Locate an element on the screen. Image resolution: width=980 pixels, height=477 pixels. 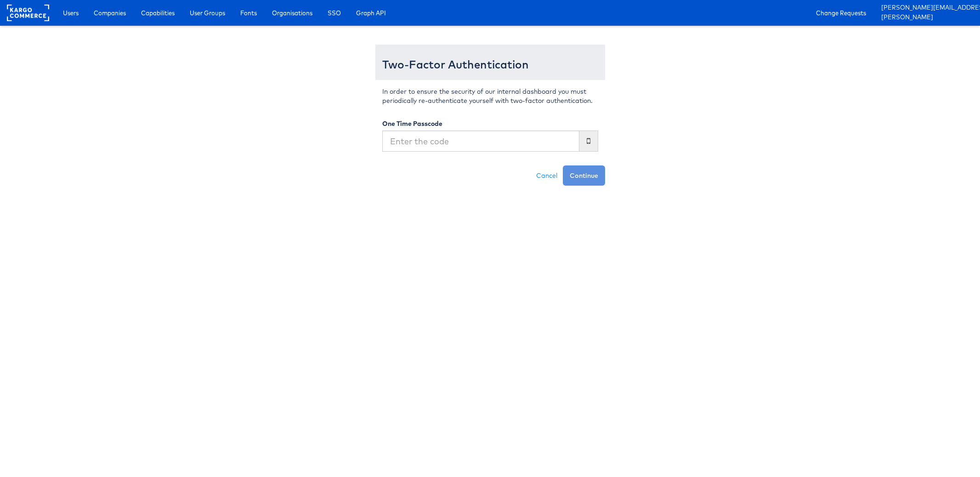
span: Fonts is located at coordinates (248, 13).